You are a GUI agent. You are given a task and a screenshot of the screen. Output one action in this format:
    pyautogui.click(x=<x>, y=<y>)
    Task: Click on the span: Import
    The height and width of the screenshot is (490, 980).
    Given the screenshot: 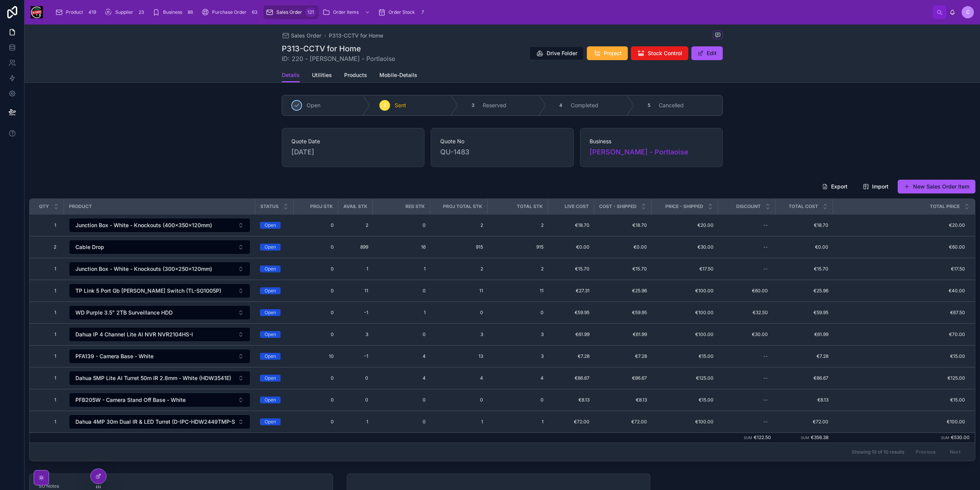 What is the action you would take?
    pyautogui.click(x=880, y=187)
    